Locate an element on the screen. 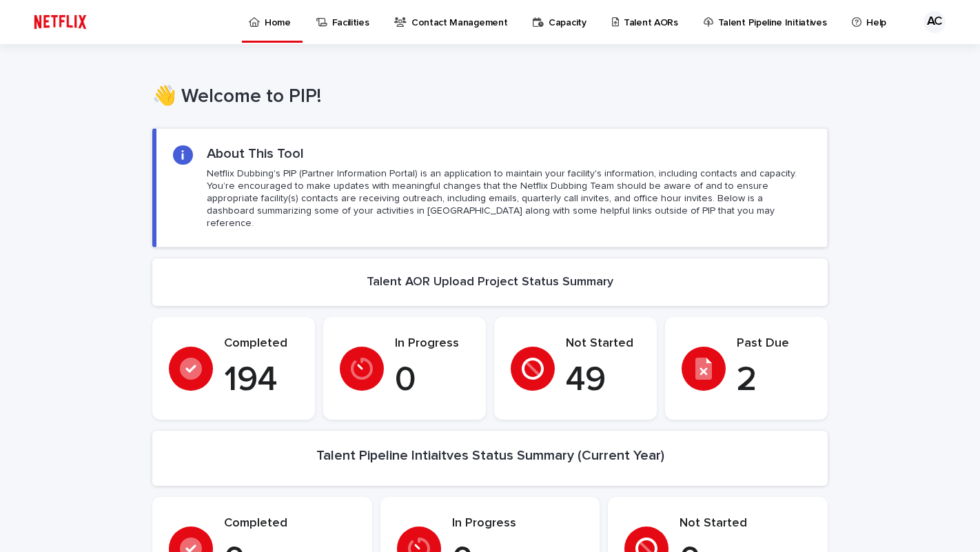 The height and width of the screenshot is (552, 980). p: 0 is located at coordinates (432, 380).